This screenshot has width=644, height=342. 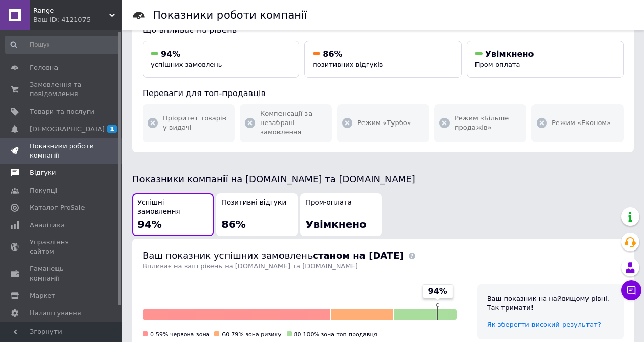 I want to click on span: Позитивні відгуки, so click(x=253, y=203).